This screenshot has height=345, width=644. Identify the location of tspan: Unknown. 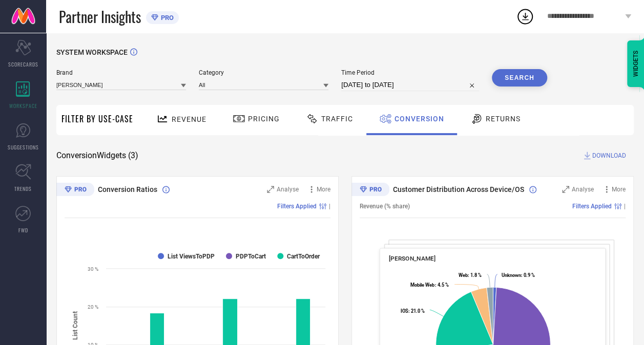
(511, 275).